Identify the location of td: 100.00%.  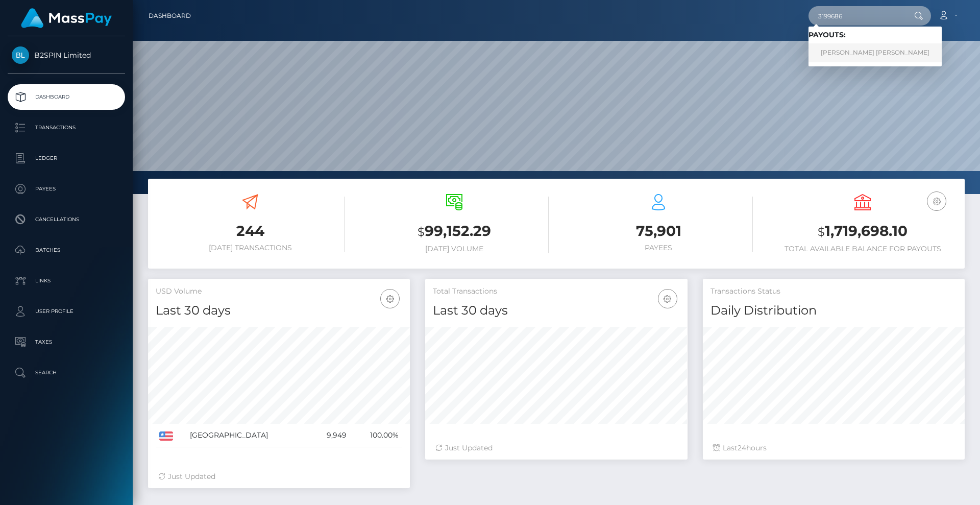
(377, 435).